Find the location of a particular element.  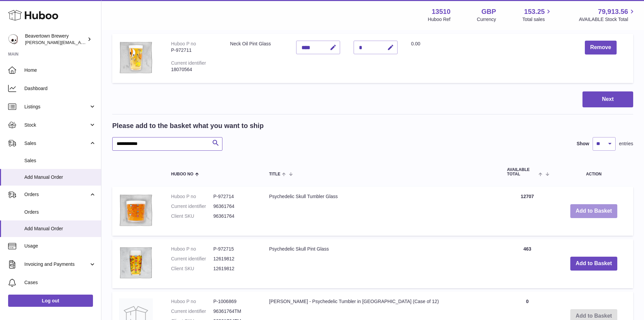

td: Psychedelic Skull Pint Glass is located at coordinates (382, 263).